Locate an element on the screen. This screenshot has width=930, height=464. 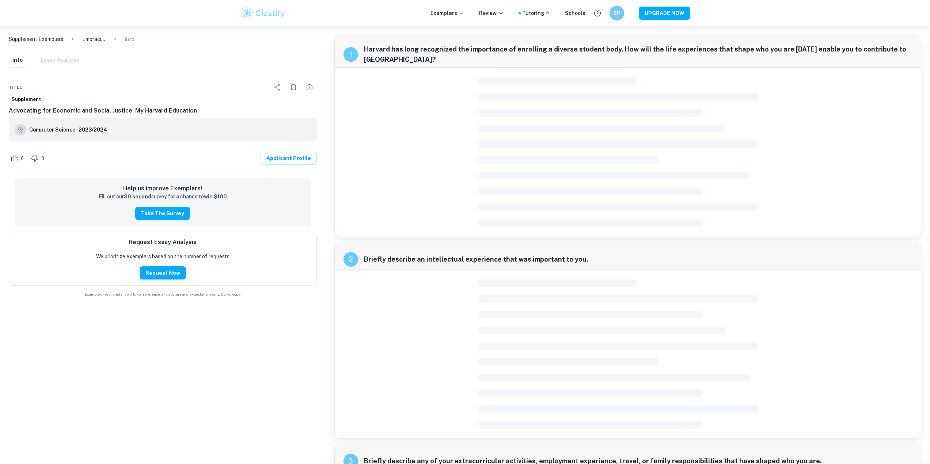
div: Bookmark is located at coordinates (294, 87).